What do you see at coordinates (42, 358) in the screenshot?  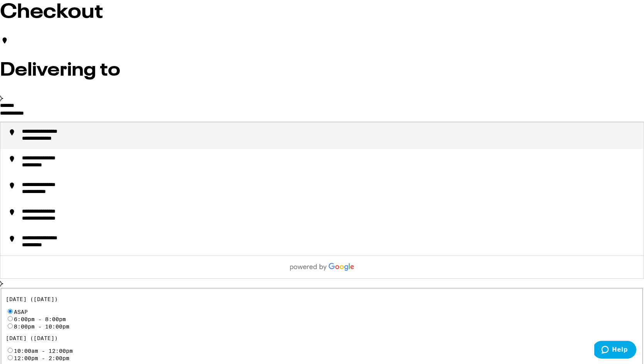 I see `label: 12:00pm - 2:00pm` at bounding box center [42, 358].